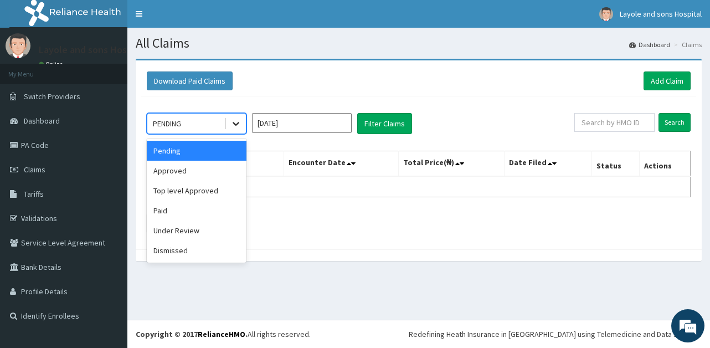 The width and height of the screenshot is (710, 348). What do you see at coordinates (451, 164) in the screenshot?
I see `th: Total Price(₦)` at bounding box center [451, 164].